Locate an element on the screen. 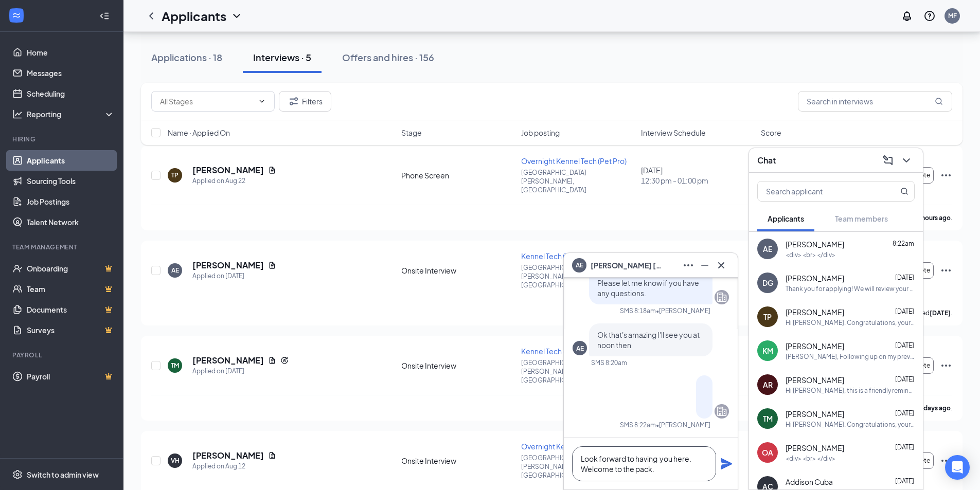 The height and width of the screenshot is (490, 980). span: Team members is located at coordinates (861, 219).